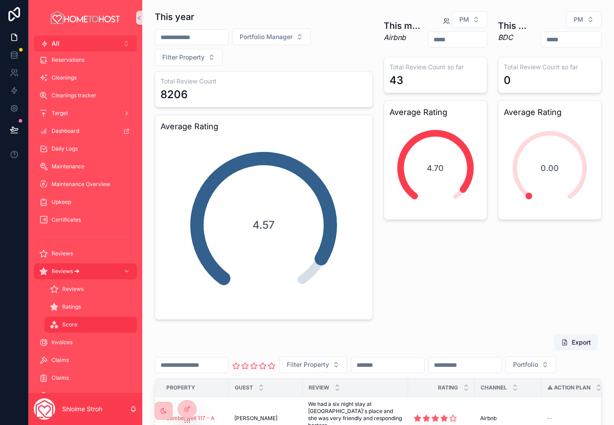  What do you see at coordinates (85, 184) in the screenshot?
I see `a: Maintenance Overview` at bounding box center [85, 184].